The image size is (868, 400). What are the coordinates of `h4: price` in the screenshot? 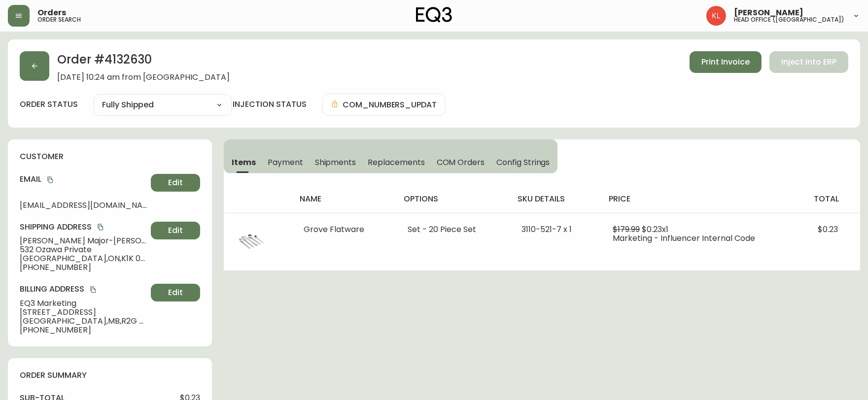 It's located at (704, 199).